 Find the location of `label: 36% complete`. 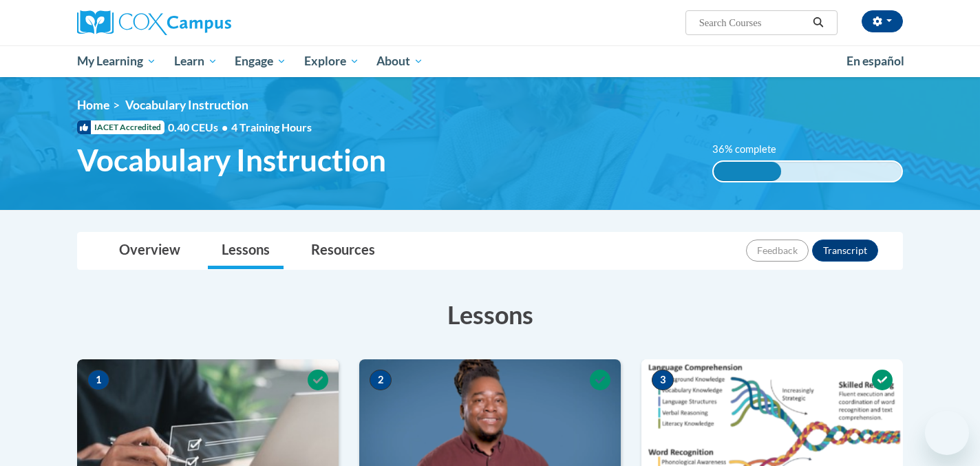

label: 36% complete is located at coordinates (752, 149).